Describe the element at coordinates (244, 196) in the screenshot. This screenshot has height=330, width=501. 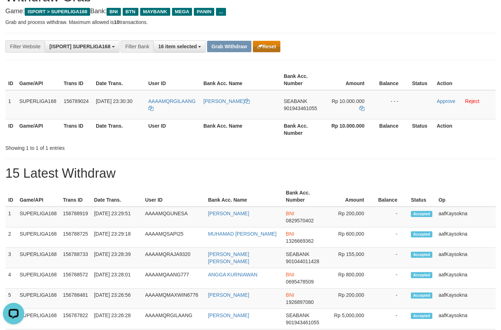
I see `th: Bank Acc. Name` at that location.